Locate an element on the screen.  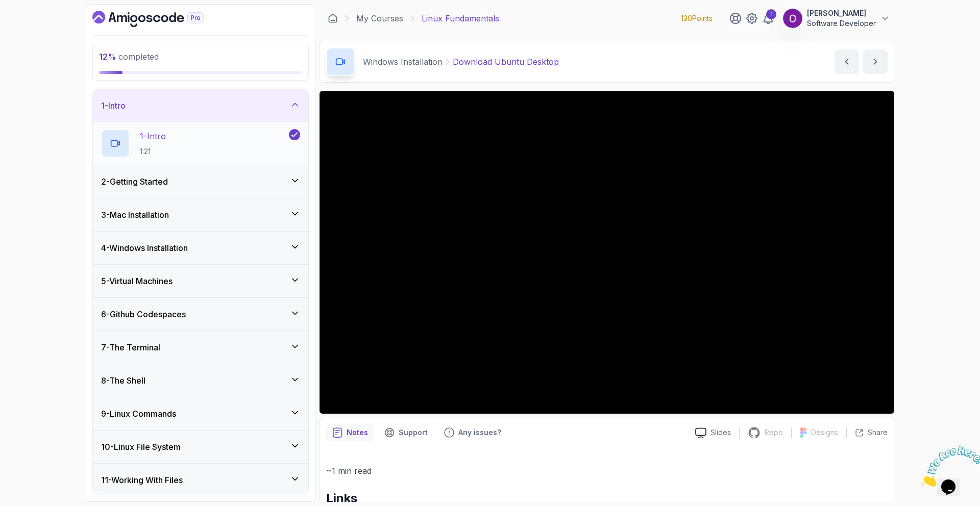
p: Software Developer is located at coordinates (841, 24).